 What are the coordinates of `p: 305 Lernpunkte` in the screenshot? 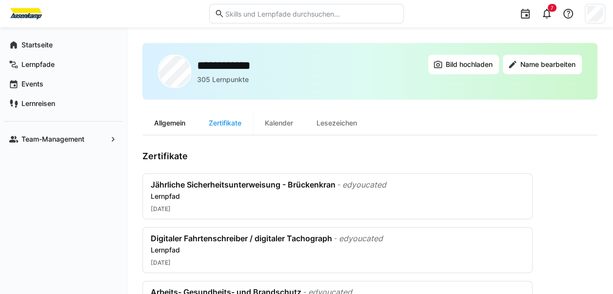 It's located at (223, 80).